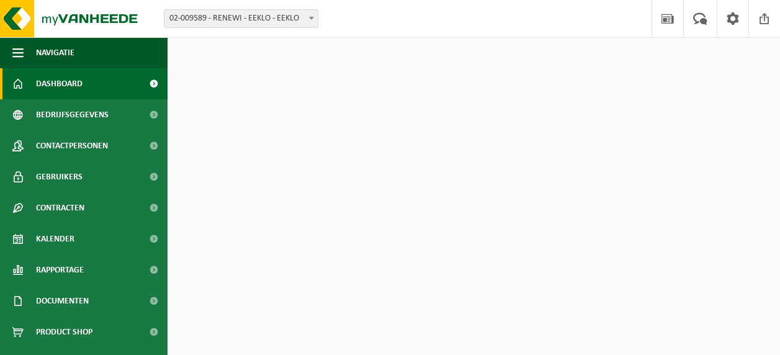  Describe the element at coordinates (55, 53) in the screenshot. I see `span: Navigatie` at that location.